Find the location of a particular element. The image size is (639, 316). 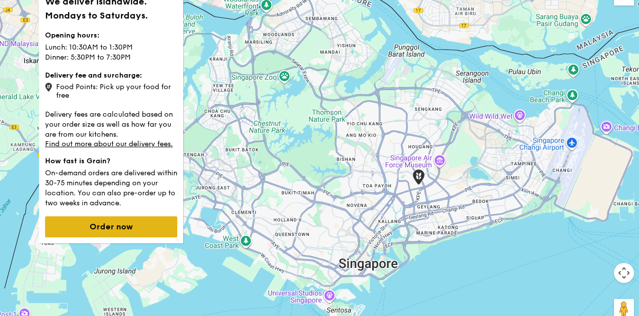

div: Food Points: Pick up your food for free is located at coordinates (111, 90).